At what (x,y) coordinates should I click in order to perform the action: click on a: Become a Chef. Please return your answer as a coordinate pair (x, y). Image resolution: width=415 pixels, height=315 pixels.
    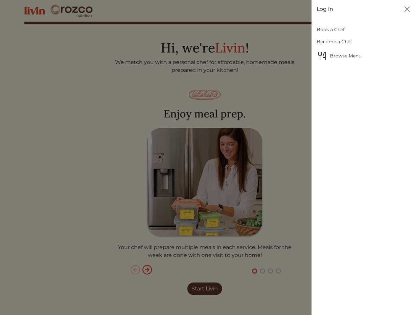
    Looking at the image, I should click on (363, 42).